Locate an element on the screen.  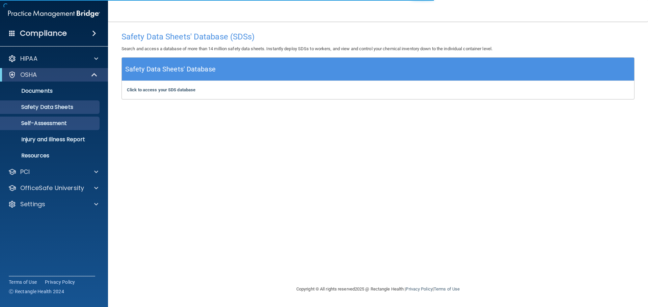
p: Settings is located at coordinates (33, 204).